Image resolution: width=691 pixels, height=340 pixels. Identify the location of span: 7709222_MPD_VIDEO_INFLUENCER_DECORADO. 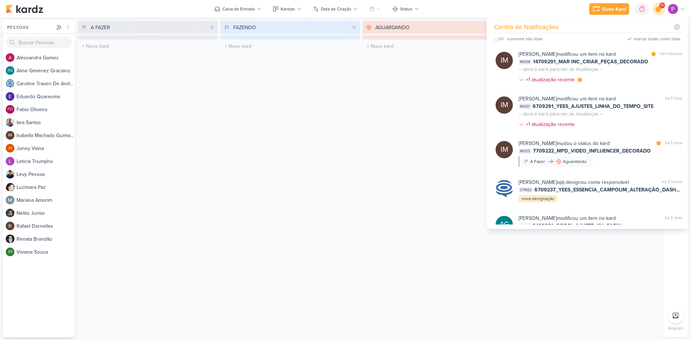
(591, 151).